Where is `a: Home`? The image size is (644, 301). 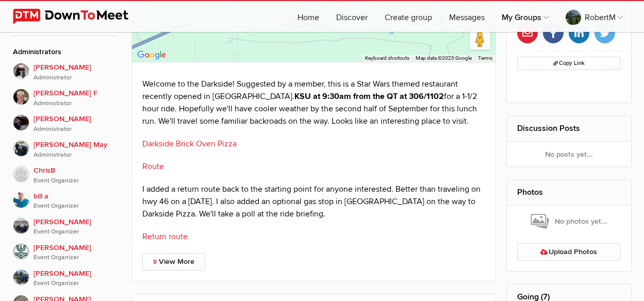
a: Home is located at coordinates (309, 16).